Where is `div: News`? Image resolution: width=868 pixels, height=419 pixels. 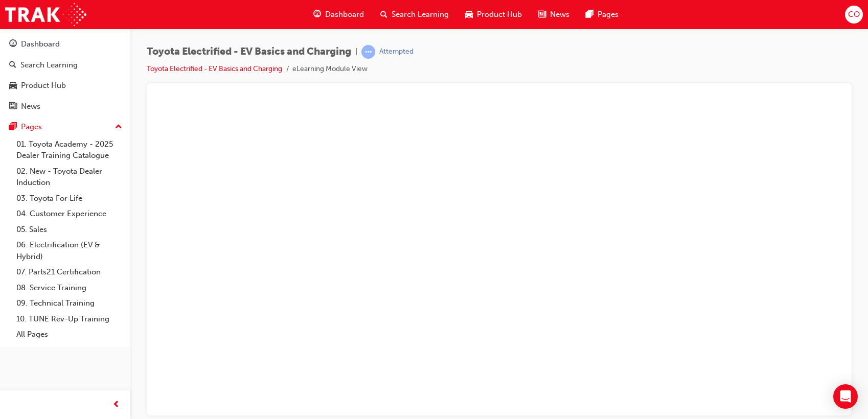 div: News is located at coordinates (30, 106).